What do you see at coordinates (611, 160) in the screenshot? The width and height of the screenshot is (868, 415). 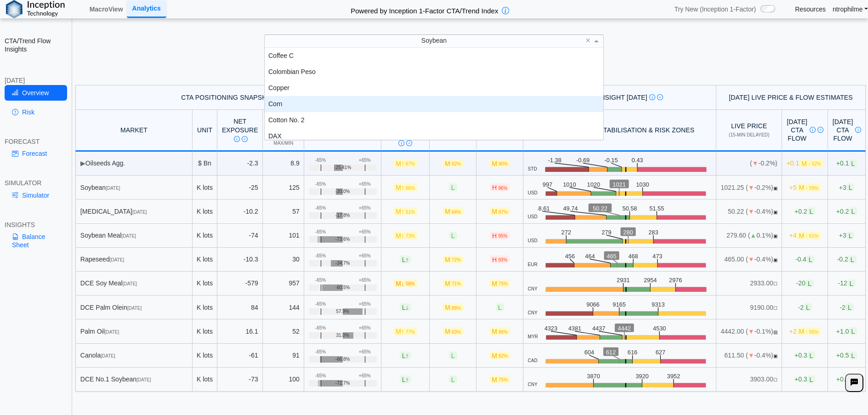 I see `text: -0.15` at bounding box center [611, 160].